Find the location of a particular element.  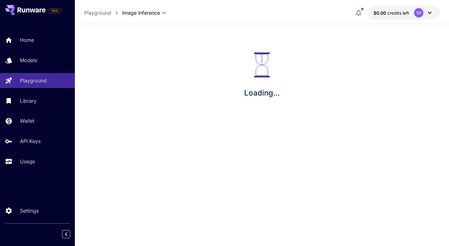

p: Models is located at coordinates (28, 60).